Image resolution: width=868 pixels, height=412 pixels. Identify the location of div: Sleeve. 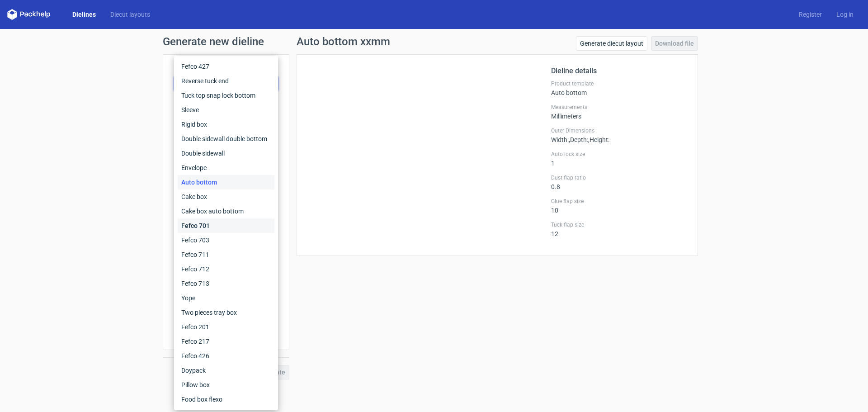
(226, 110).